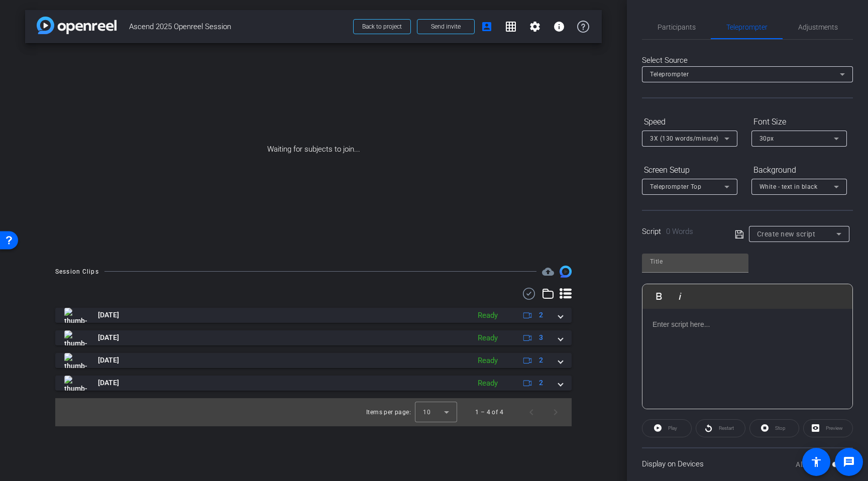 The width and height of the screenshot is (868, 481). I want to click on span: Send invite, so click(446, 27).